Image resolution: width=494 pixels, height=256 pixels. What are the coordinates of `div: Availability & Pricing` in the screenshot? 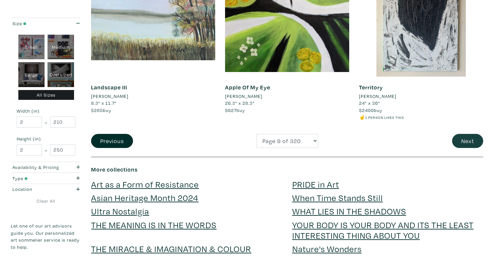 It's located at (36, 167).